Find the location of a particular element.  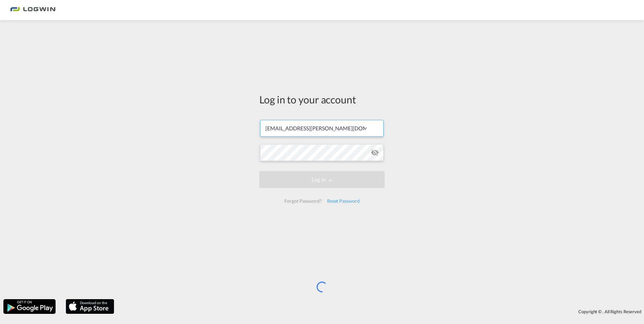

div: Copyright © . All Rights Reserved is located at coordinates (381, 312).